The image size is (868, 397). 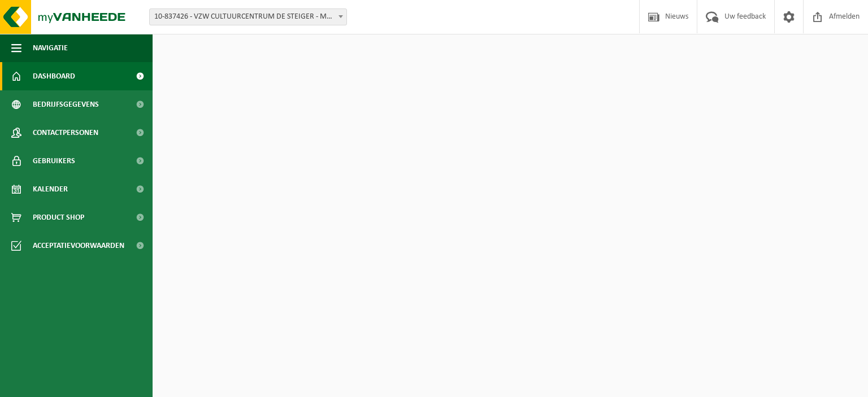 I want to click on span: Contactpersonen, so click(x=65, y=133).